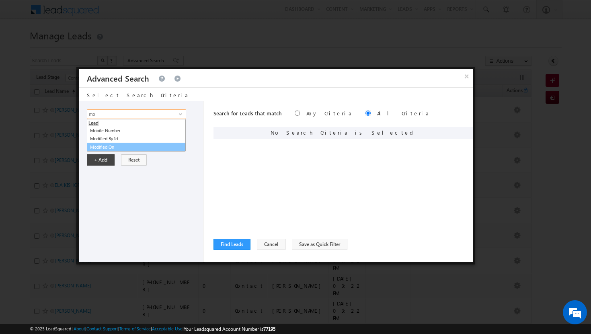  What do you see at coordinates (136, 114) in the screenshot?
I see `input: Type to Search` at bounding box center [136, 114].